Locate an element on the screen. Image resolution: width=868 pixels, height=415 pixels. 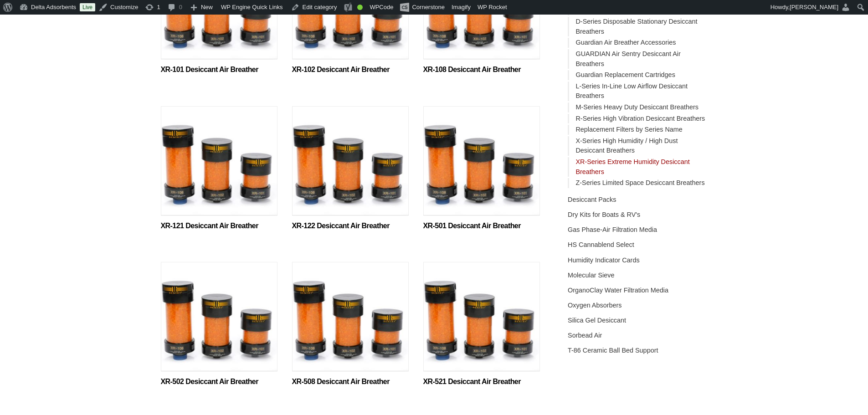
a: R-Series High Vibration Desiccant Breathers is located at coordinates (640, 118).